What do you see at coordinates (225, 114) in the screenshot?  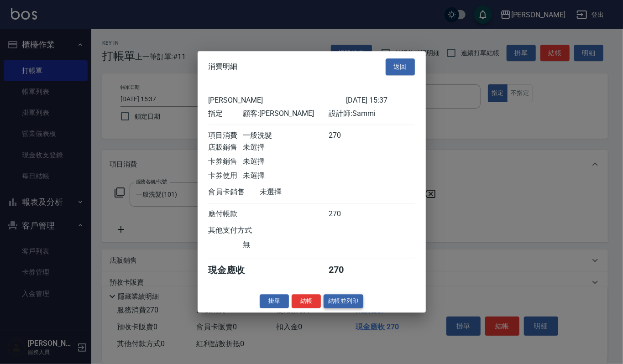 I see `div: 指定` at bounding box center [225, 114].